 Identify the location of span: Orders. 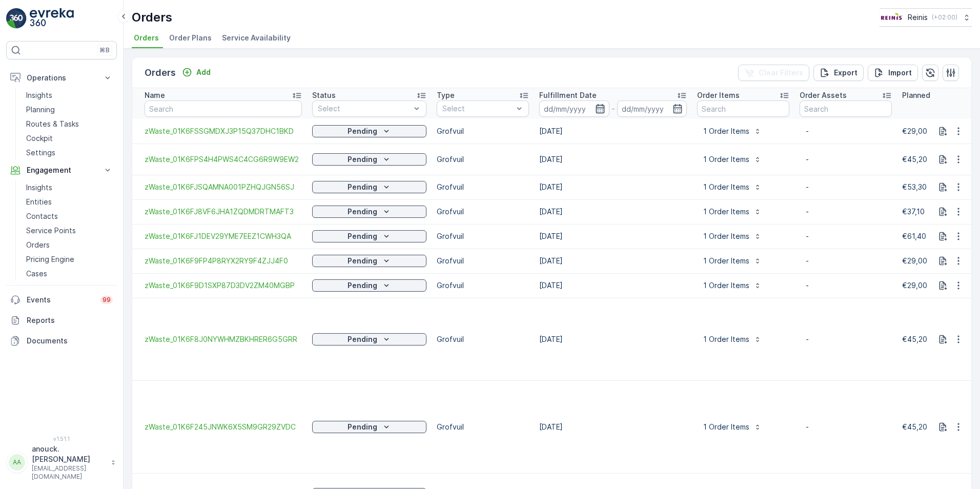
(146, 38).